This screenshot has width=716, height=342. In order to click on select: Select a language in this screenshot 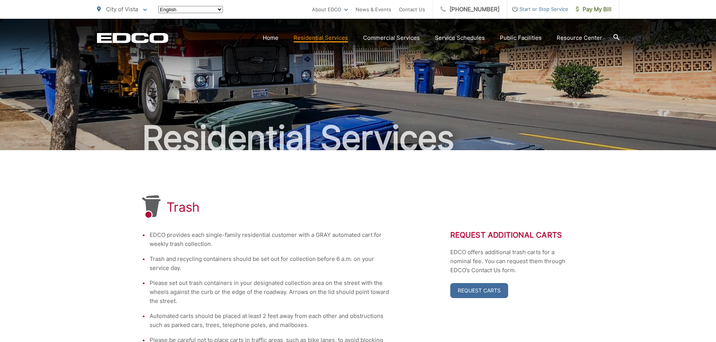, I will do `click(191, 9)`.